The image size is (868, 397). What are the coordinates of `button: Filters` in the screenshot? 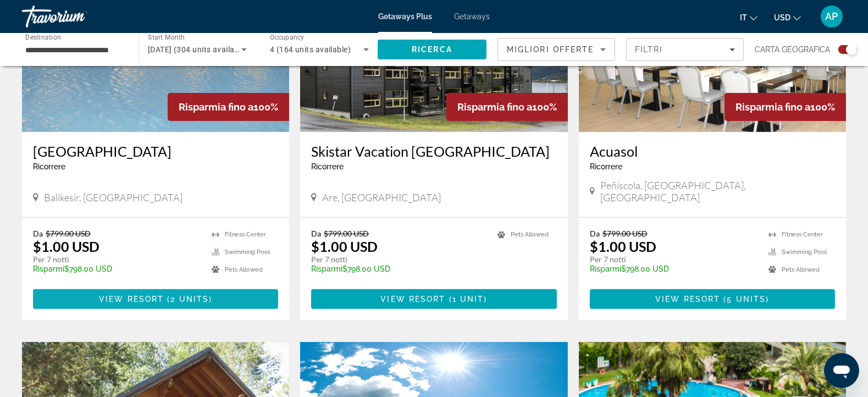 It's located at (685, 49).